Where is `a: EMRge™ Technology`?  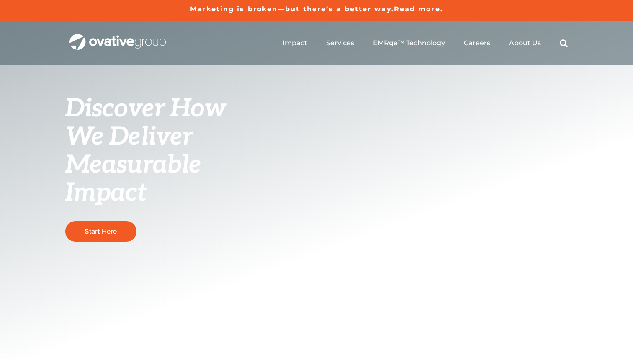 a: EMRge™ Technology is located at coordinates (409, 43).